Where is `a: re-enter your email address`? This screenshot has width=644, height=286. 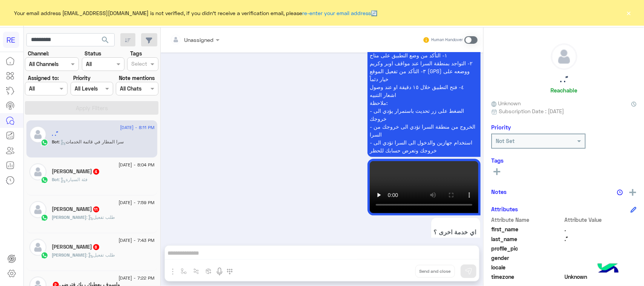
a: re-enter your email address is located at coordinates (337, 13).